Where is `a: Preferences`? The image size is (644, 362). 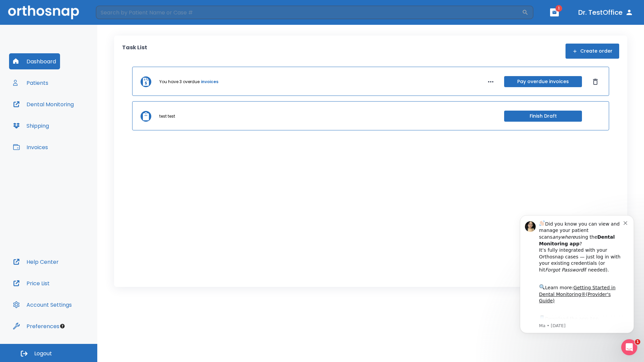 a: Preferences is located at coordinates (36, 326).